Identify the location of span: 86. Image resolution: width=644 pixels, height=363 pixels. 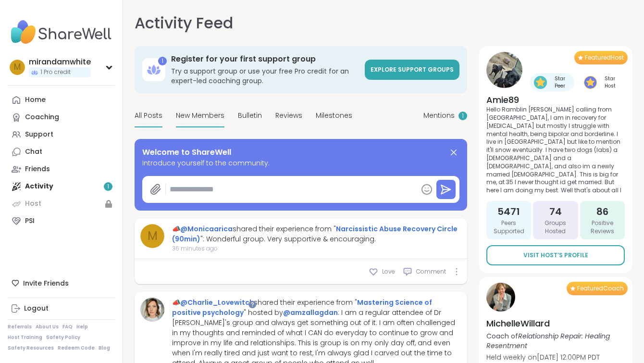
(602, 212).